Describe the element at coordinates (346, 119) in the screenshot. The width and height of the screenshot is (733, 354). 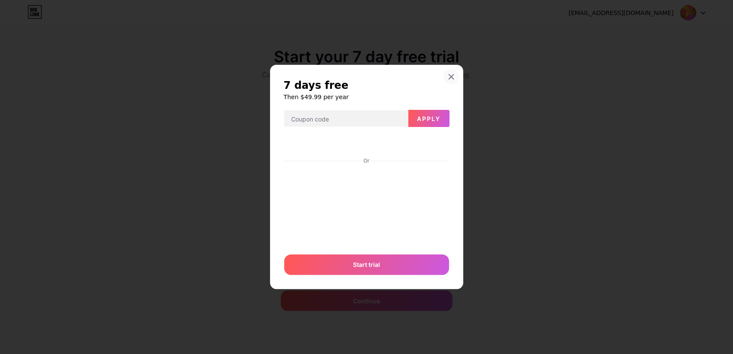
I see `input: Coupon code` at that location.